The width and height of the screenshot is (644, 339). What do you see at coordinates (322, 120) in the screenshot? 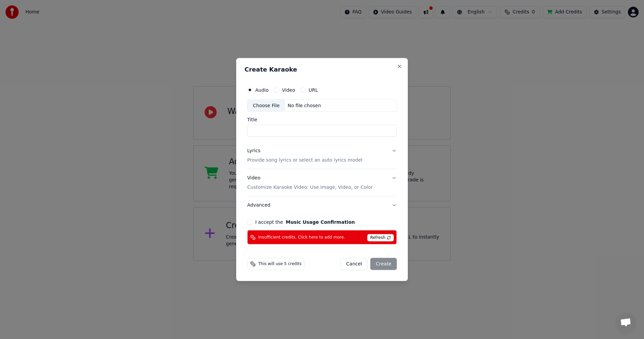
I see `label: Title` at bounding box center [322, 120].